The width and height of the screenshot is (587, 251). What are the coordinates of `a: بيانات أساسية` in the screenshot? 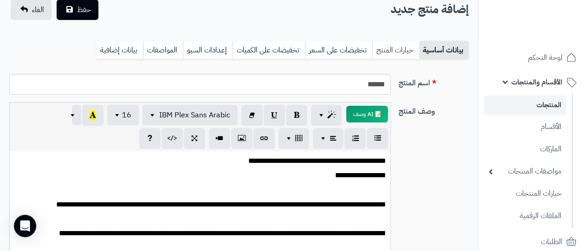 It's located at (444, 50).